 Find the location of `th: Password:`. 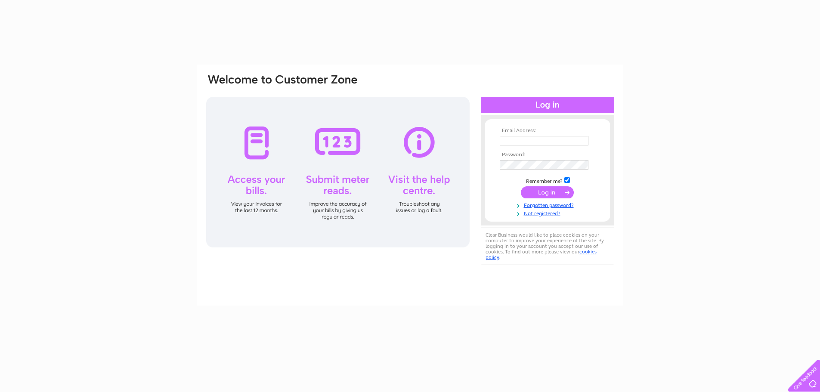

th: Password: is located at coordinates (547, 155).